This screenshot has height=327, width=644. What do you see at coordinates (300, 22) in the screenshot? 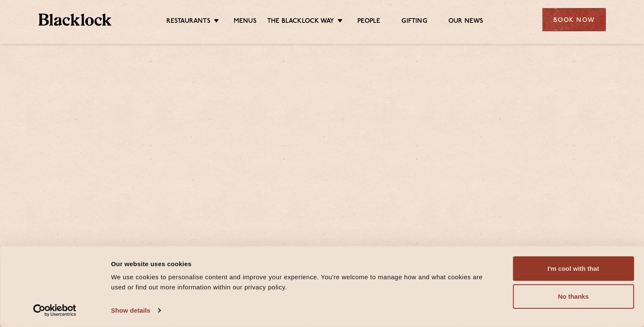
I see `a: The Blacklock Way` at bounding box center [300, 22].